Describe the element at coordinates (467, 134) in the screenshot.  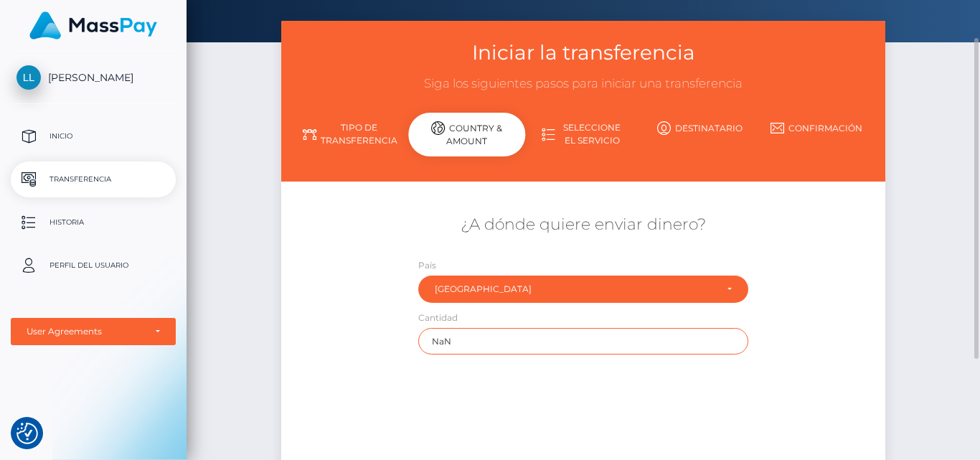
I see `div: Country & Amount` at that location.